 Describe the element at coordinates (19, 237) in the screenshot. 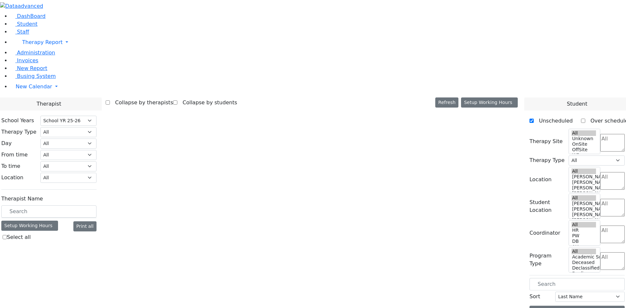

I see `label: Select all` at that location.